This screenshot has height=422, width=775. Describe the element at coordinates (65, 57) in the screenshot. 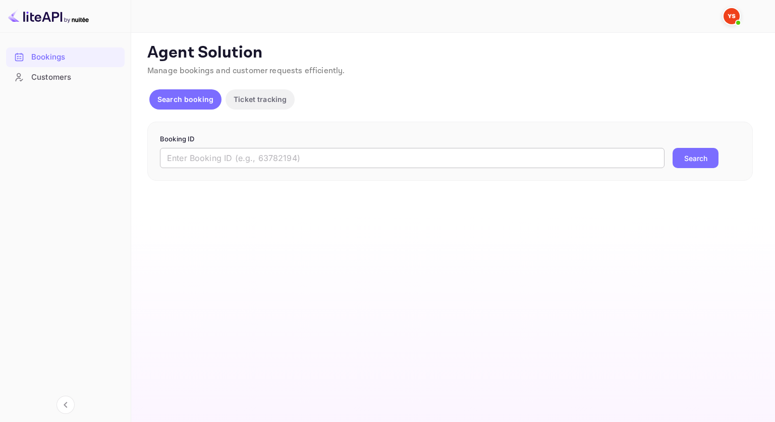

I see `a: Bookings` at that location.